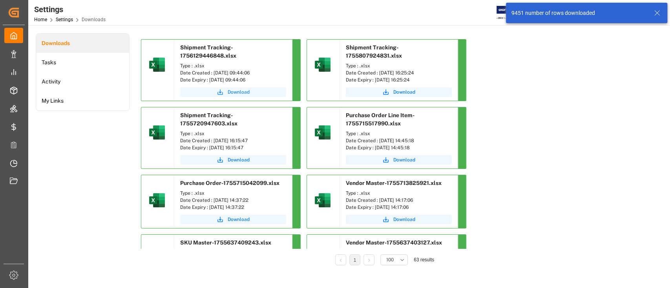  Describe the element at coordinates (82, 101) in the screenshot. I see `a: My Links` at that location.